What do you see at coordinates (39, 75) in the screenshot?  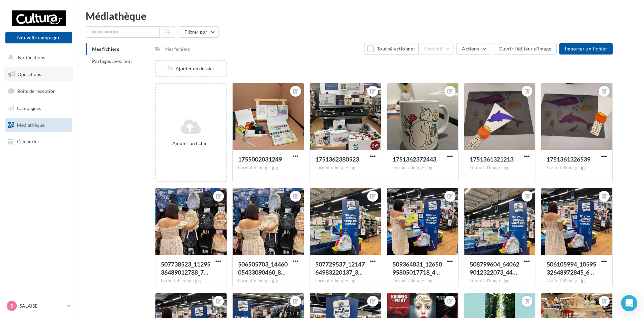 I see `a: Opérations` at bounding box center [39, 75].